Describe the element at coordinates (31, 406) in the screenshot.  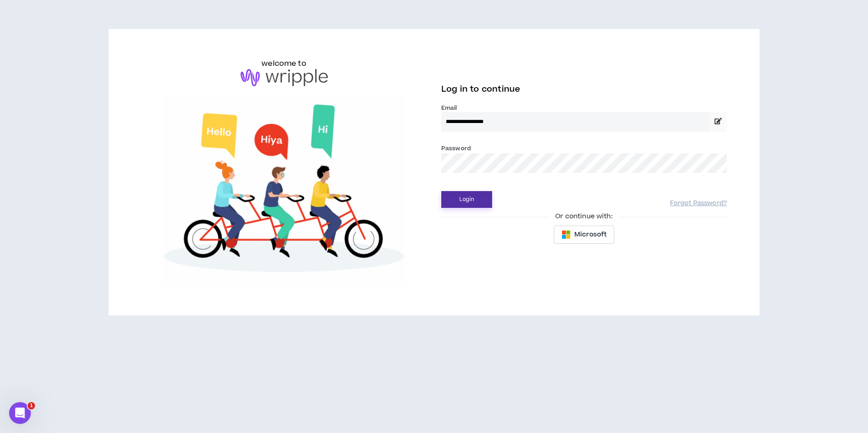
I see `span: 1` at that location.